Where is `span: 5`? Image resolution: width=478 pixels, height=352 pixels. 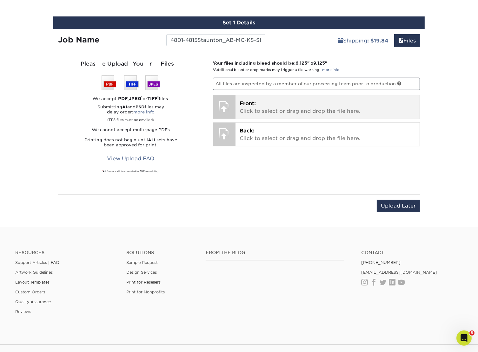 span: 5 is located at coordinates (472, 333).